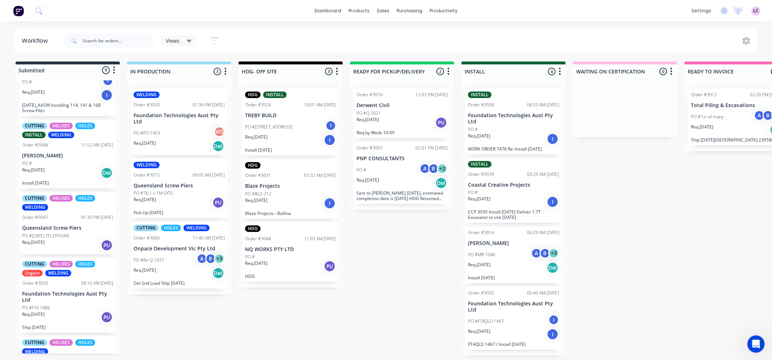  Describe the element at coordinates (32, 273) in the screenshot. I see `div: Urgent` at that location.